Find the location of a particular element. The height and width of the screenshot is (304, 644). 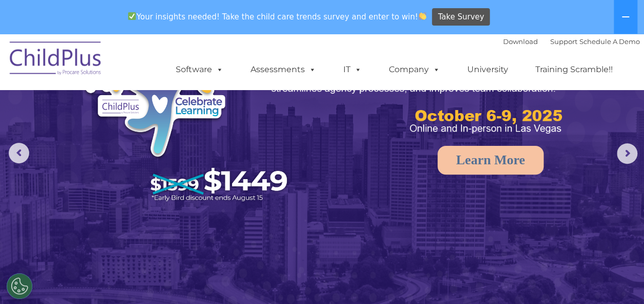

a: Company is located at coordinates (414, 70).